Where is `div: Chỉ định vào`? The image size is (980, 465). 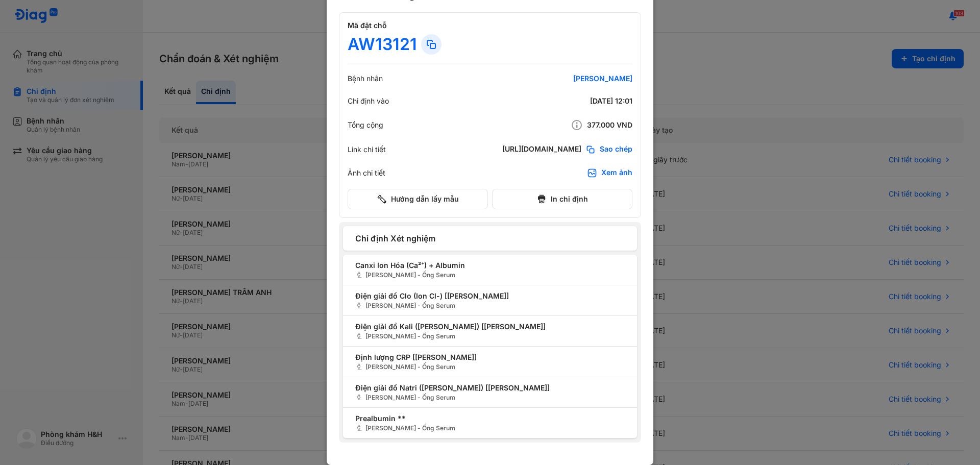 div: Chỉ định vào is located at coordinates (368, 101).